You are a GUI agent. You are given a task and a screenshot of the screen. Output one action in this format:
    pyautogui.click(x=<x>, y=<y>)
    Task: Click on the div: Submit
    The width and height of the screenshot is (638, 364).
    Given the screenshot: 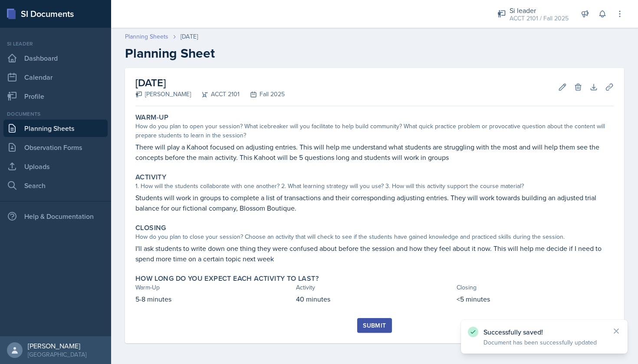 What is the action you would take?
    pyautogui.click(x=374, y=326)
    